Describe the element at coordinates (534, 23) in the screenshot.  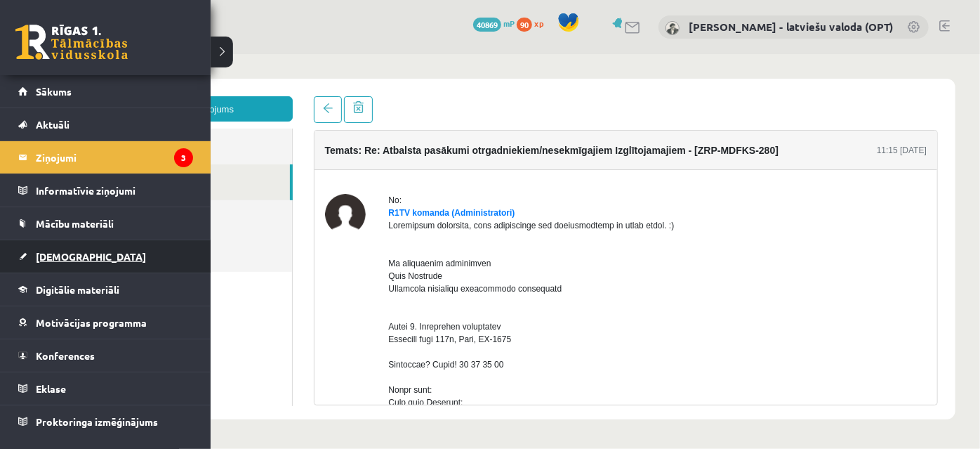
I see `a: 90 xp` at that location.